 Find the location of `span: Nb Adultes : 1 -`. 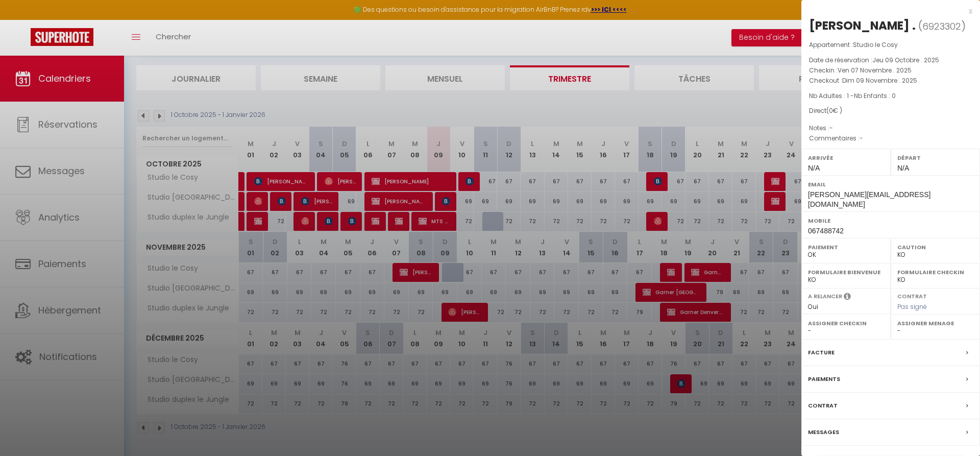

span: Nb Adultes : 1 - is located at coordinates (853, 95).